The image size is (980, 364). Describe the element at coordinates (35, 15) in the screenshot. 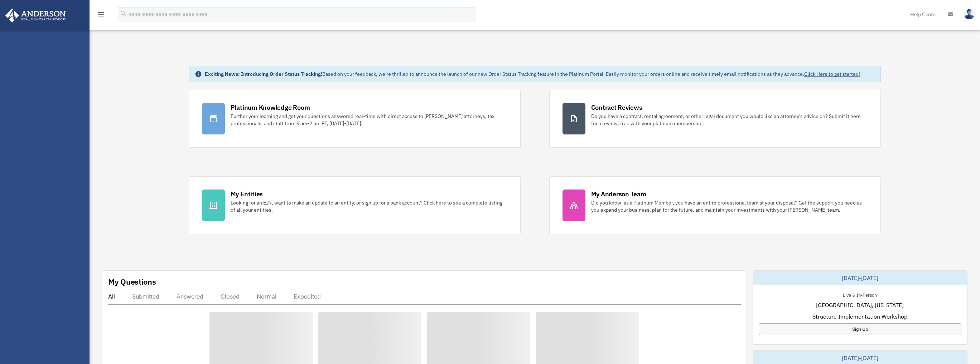

I see `img: Anderson Advisors Platinum Portal` at that location.